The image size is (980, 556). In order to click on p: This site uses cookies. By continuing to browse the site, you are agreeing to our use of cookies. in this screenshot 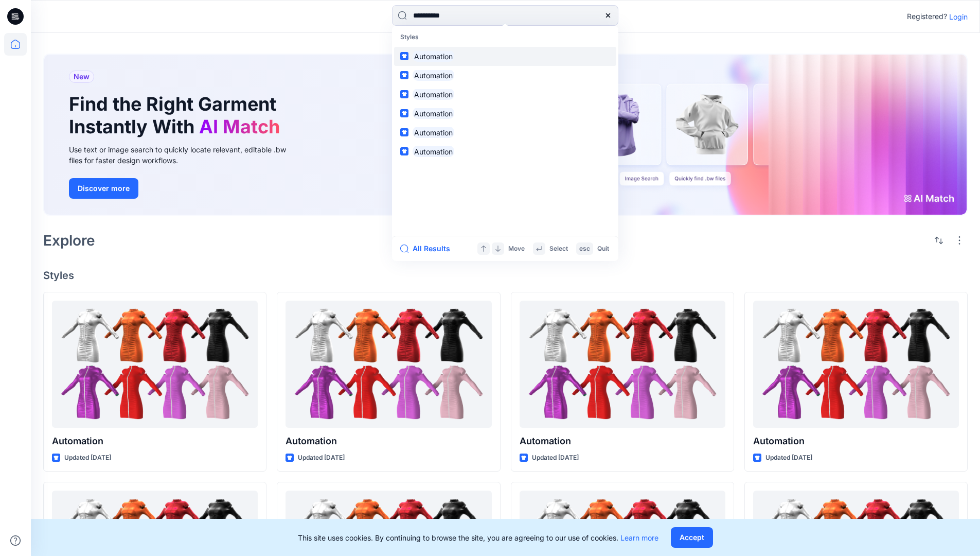, I will do `click(478, 537)`.